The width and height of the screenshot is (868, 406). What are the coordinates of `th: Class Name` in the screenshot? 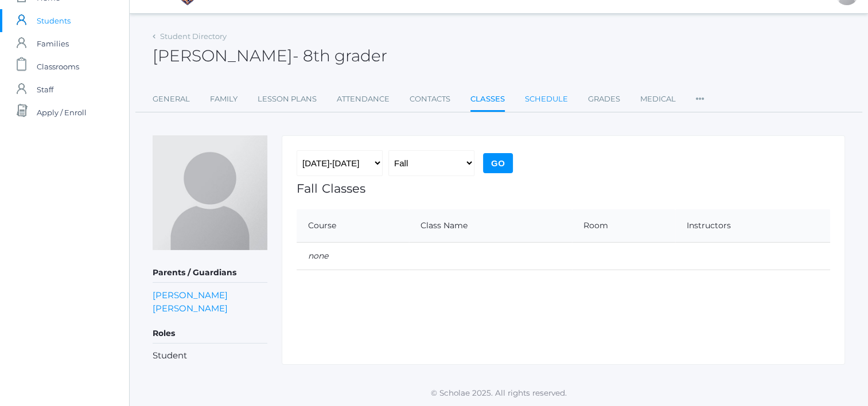 It's located at (490, 226).